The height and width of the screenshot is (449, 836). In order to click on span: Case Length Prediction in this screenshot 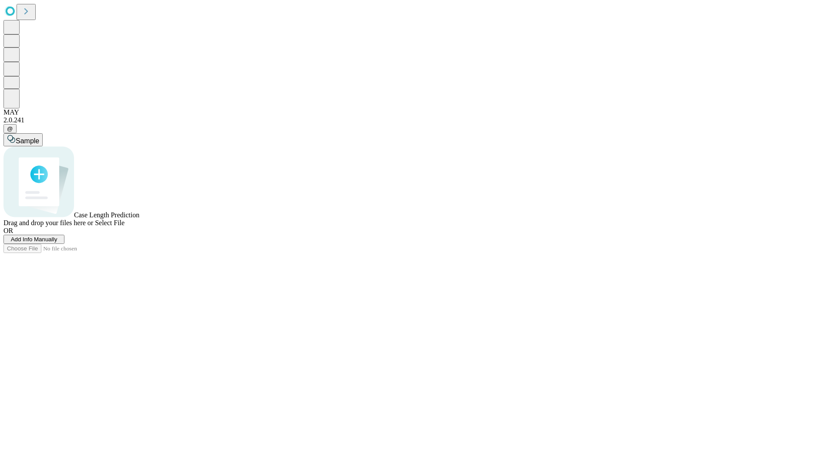, I will do `click(107, 215)`.